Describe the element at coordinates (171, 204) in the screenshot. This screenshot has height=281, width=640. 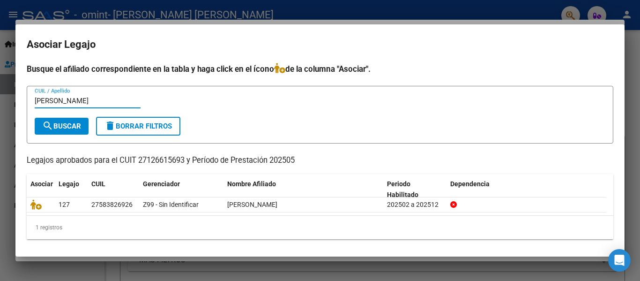
I see `span: Z99 - Sin Identificar` at that location.